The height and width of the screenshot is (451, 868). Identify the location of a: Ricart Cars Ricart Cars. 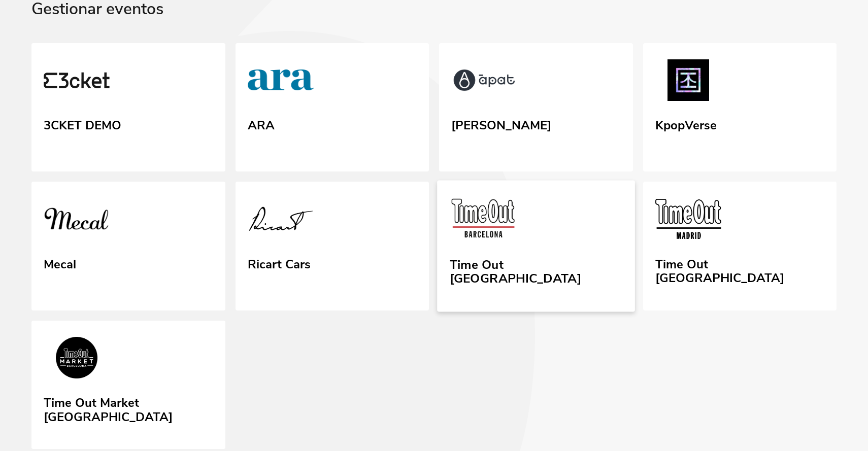
(332, 246).